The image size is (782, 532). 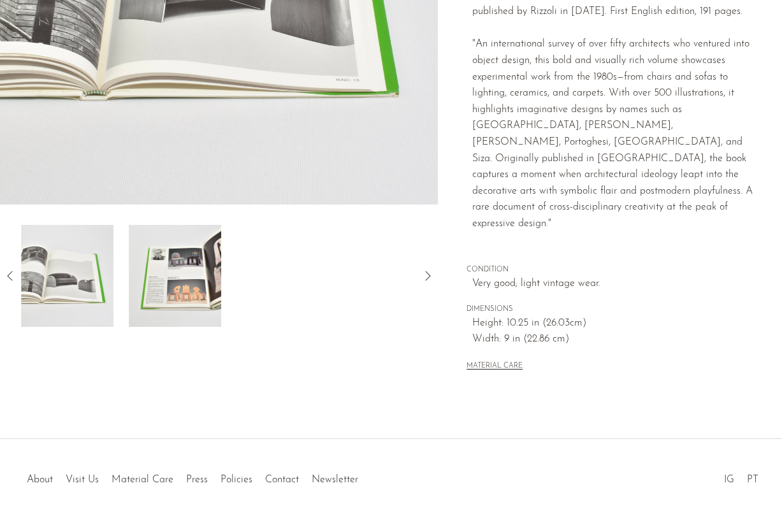 I want to click on a: IG, so click(x=729, y=480).